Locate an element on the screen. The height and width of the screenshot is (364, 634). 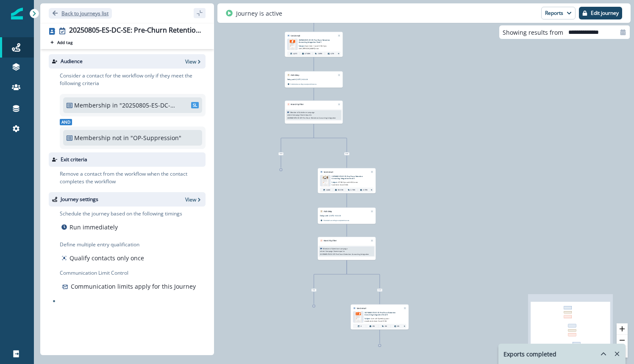
button: Go back is located at coordinates (80, 13).